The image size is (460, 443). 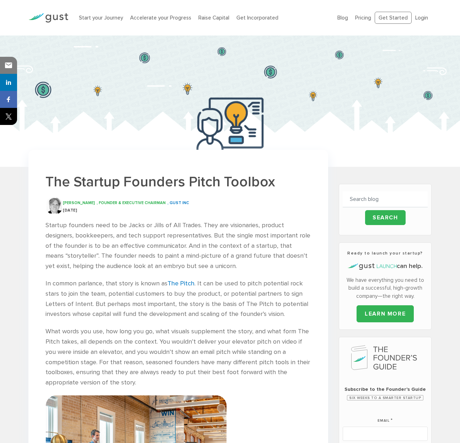 I want to click on a: Accelerate your Progress, so click(x=161, y=18).